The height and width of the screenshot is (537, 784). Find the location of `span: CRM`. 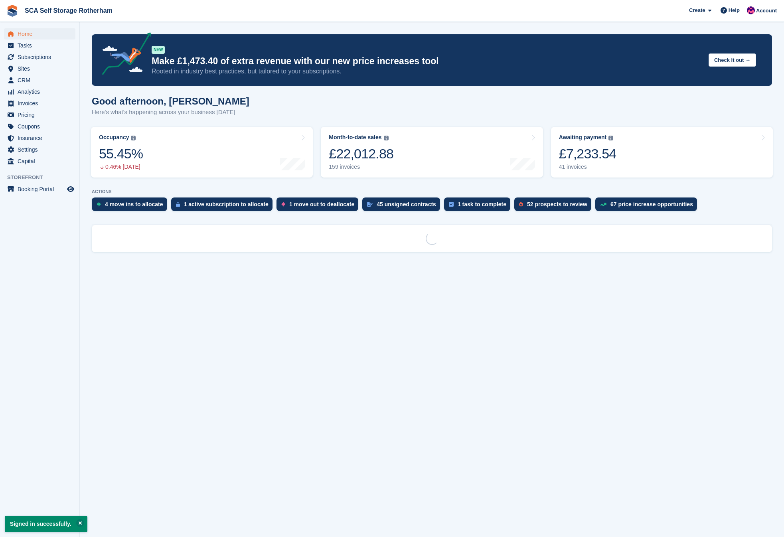

span: CRM is located at coordinates (42, 80).